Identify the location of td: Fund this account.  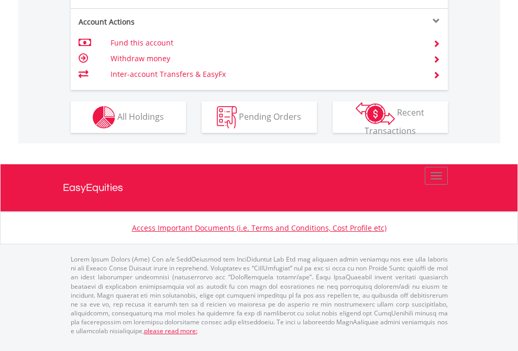
(265, 43).